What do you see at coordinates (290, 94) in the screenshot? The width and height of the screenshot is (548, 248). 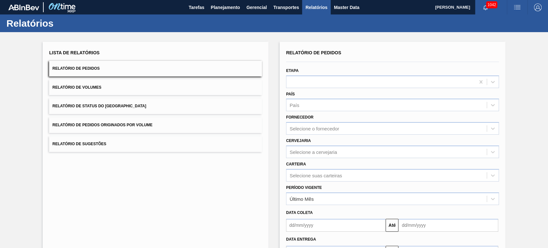 I see `label: País` at bounding box center [290, 94].